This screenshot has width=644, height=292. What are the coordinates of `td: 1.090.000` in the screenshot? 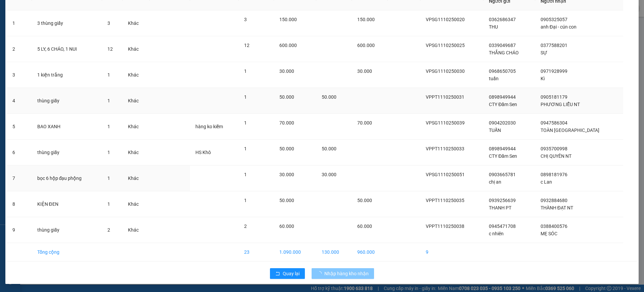 It's located at (295, 252).